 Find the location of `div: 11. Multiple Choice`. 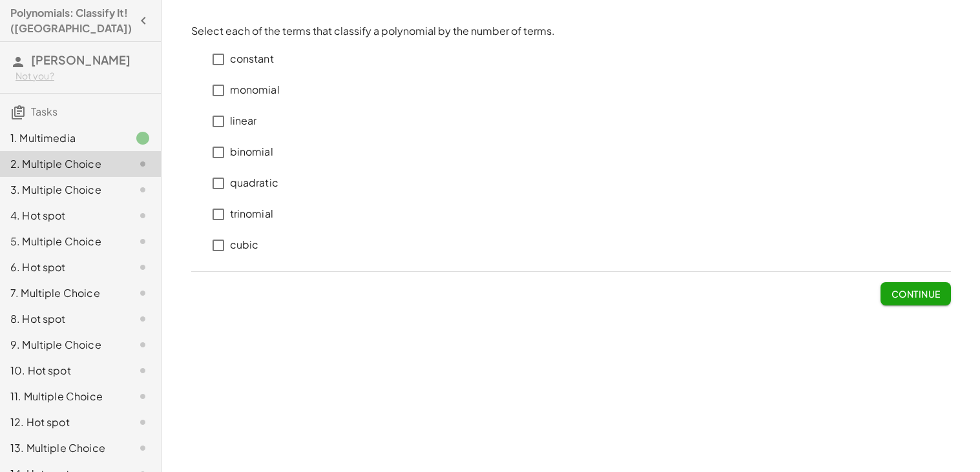

div: 11. Multiple Choice is located at coordinates (62, 397).